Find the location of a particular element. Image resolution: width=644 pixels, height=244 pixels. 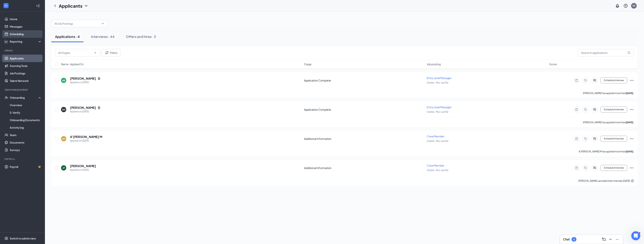

div: AM is located at coordinates (64, 139).